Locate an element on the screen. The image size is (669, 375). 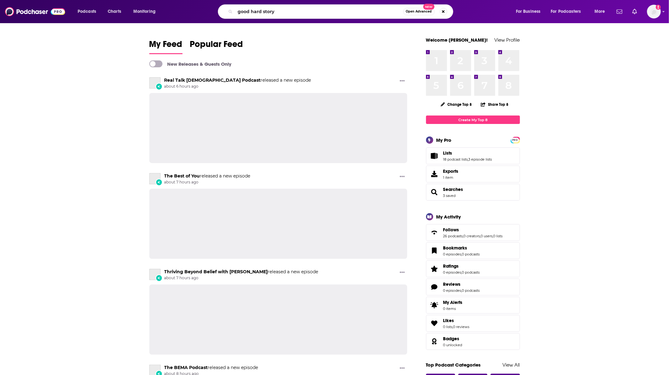
span: PRO is located at coordinates (515, 140).